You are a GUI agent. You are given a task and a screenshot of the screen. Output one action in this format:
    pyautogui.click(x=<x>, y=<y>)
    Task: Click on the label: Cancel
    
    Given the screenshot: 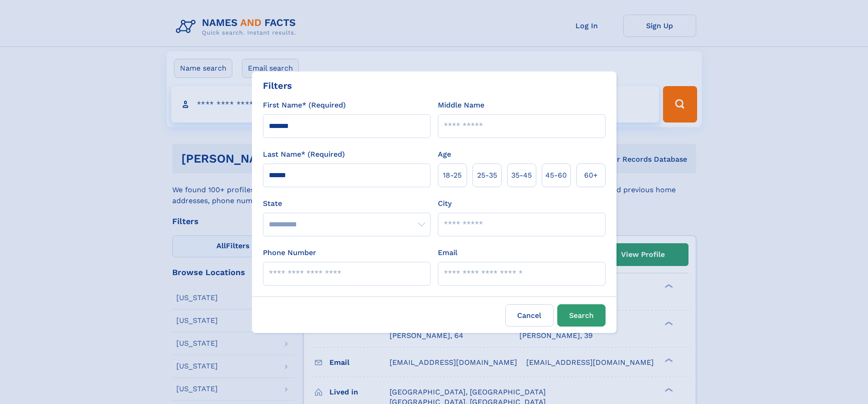 What is the action you would take?
    pyautogui.click(x=529, y=315)
    